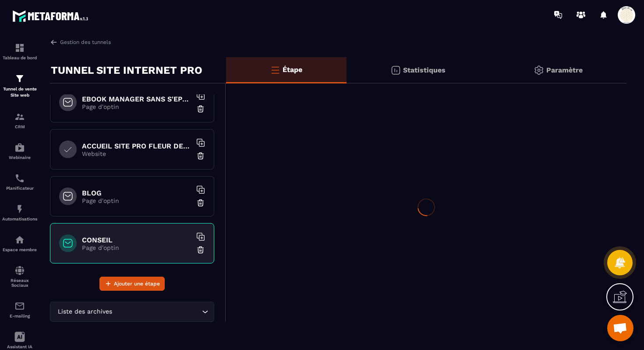 The width and height of the screenshot is (644, 350). Describe the element at coordinates (20, 218) in the screenshot. I see `p: Automatisations` at that location.